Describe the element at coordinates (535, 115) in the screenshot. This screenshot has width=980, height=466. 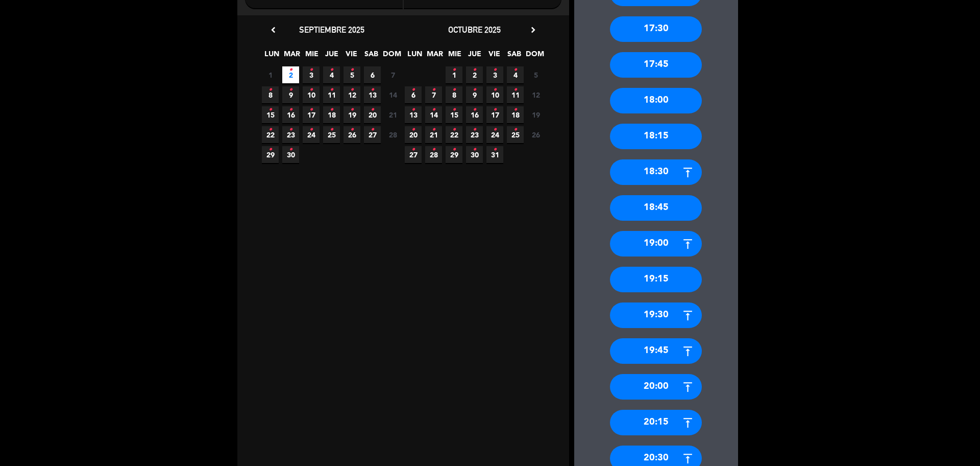
I see `span: 19` at that location.